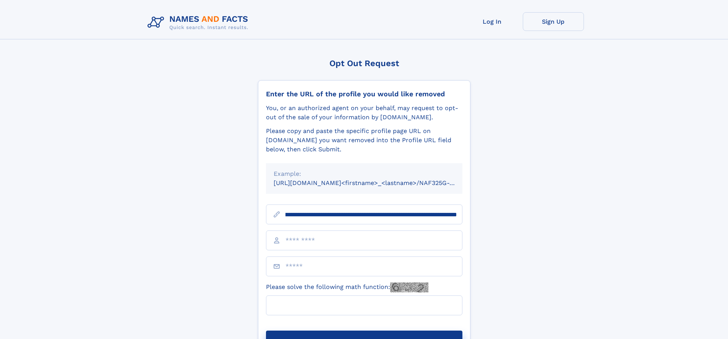  I want to click on a: Log In, so click(492, 21).